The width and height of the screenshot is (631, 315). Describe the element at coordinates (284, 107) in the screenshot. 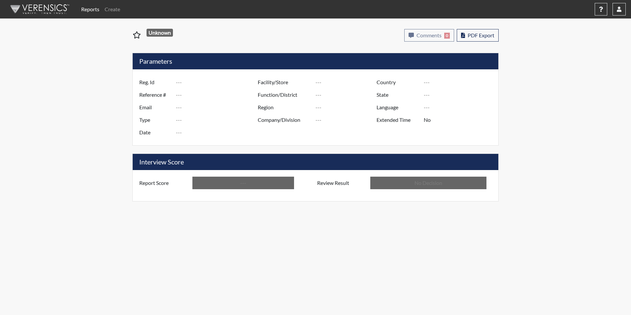

I see `label: Region` at that location.